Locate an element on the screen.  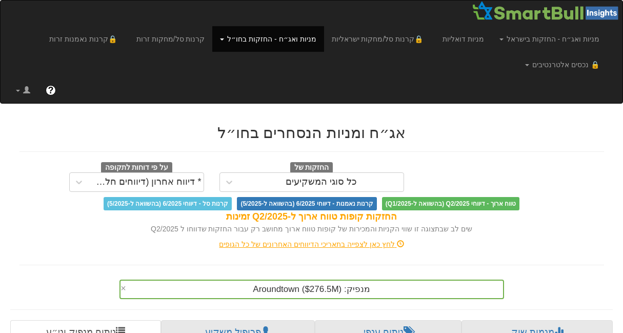
a: 🔒קרנות סל/מחקות ישראליות is located at coordinates (380, 39).